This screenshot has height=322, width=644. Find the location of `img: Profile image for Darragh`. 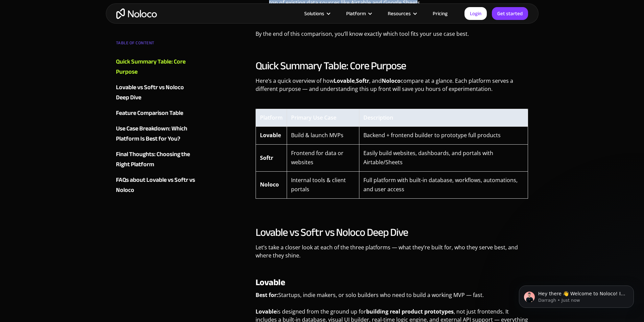

img: Profile image for Darragh is located at coordinates (21, 26).